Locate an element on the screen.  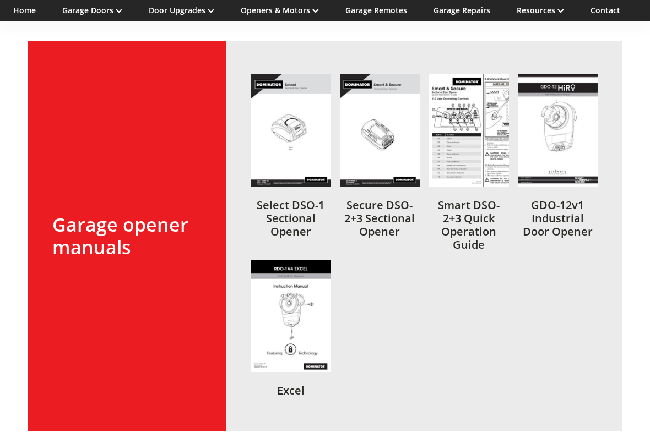
h2: Garage opener manuals is located at coordinates (127, 236).